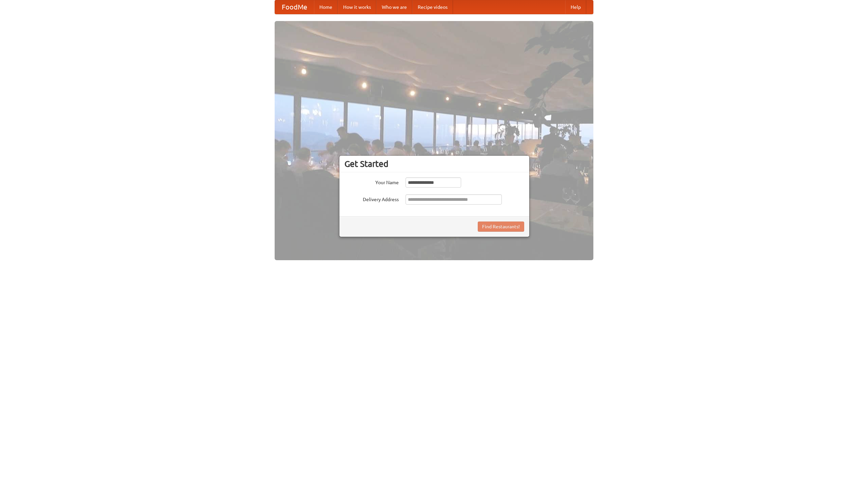 The height and width of the screenshot is (480, 868). I want to click on a: Recipe videos, so click(433, 7).